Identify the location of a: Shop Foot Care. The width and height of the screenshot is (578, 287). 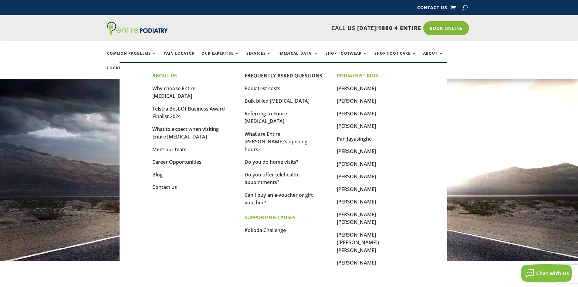
(395, 58).